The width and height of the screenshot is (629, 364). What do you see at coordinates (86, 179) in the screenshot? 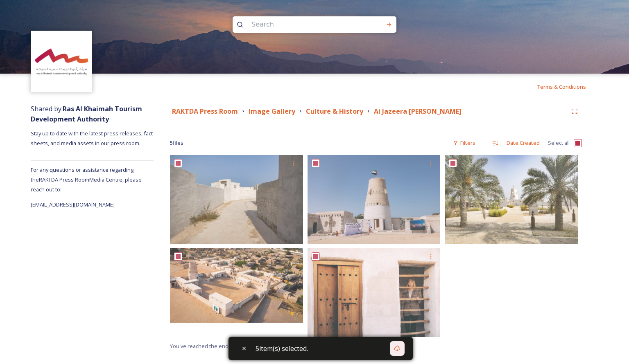
I see `span: For any questions or assistance regarding the RAKTDA Press Room Media Centre, please reach out to:` at bounding box center [86, 179].